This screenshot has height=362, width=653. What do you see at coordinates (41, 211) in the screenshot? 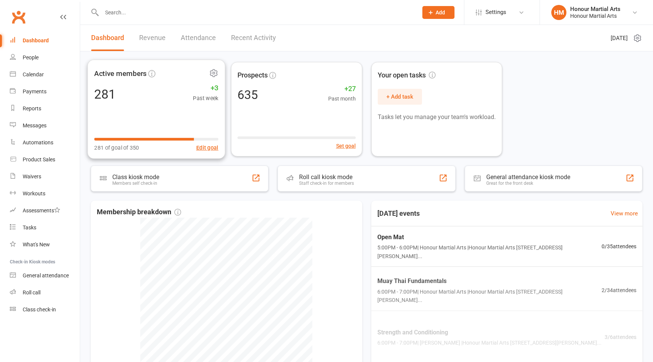
I see `div: Assessments` at bounding box center [41, 211].